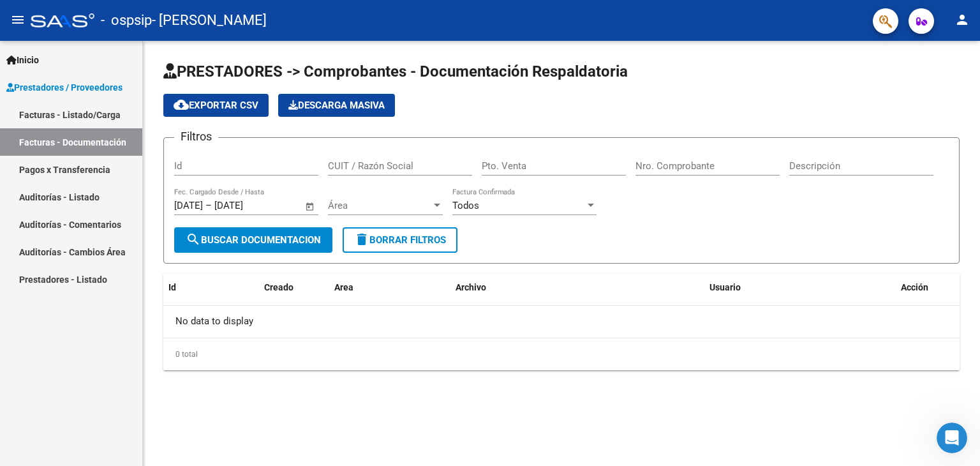  I want to click on span: Inicio, so click(22, 60).